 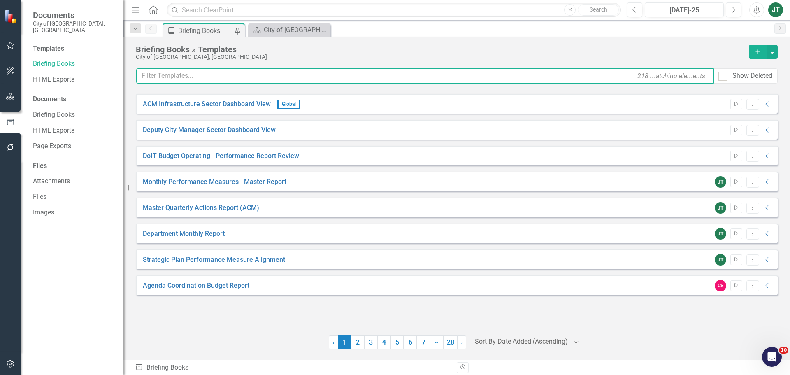 What do you see at coordinates (74, 212) in the screenshot?
I see `a: Images` at bounding box center [74, 212].